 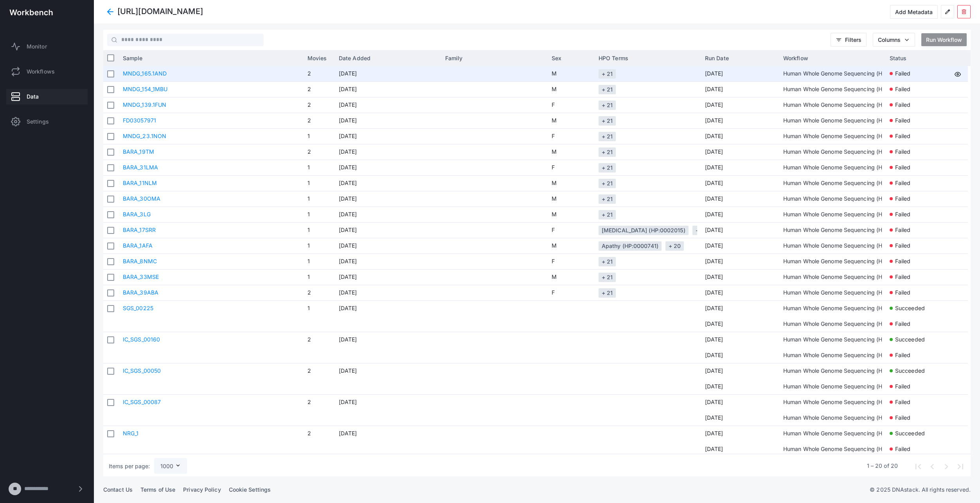 What do you see at coordinates (117, 490) in the screenshot?
I see `a: Contact Us` at bounding box center [117, 490].